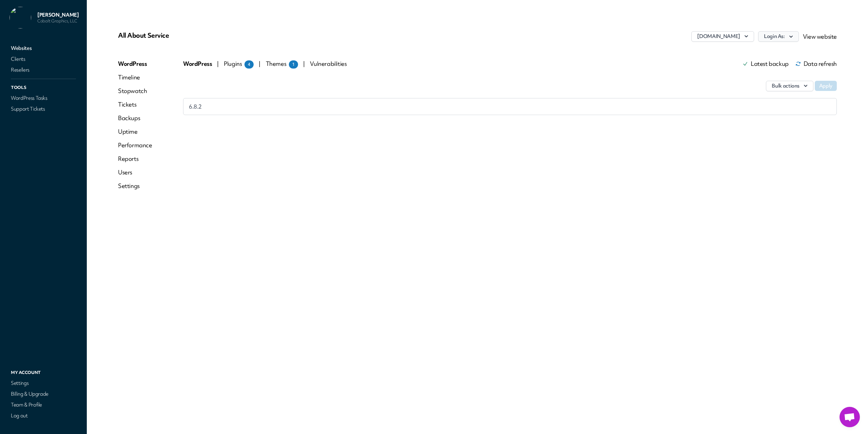 This screenshot has width=868, height=434. I want to click on a: Stopwatch, so click(135, 91).